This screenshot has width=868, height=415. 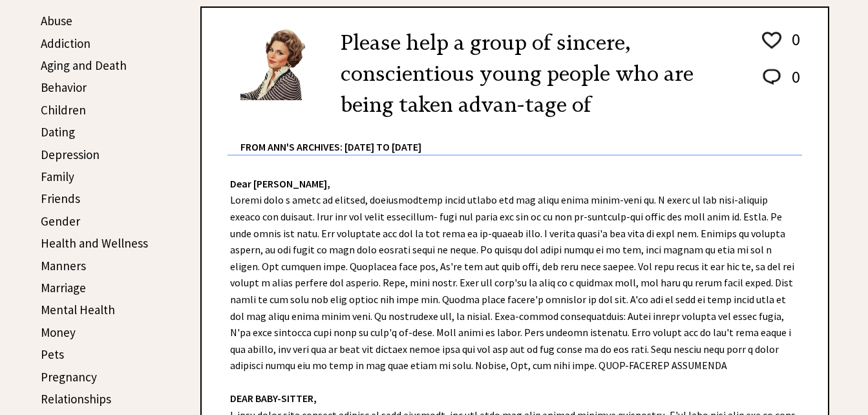 I want to click on img: Ann6%20v2%20small.png, so click(x=280, y=63).